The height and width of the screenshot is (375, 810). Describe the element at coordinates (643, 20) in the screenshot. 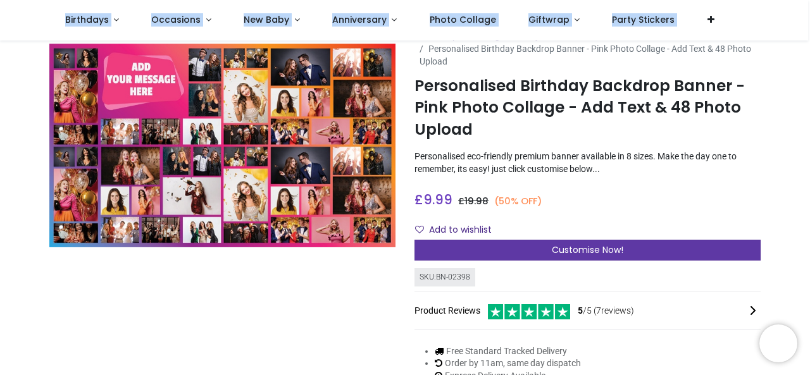

I see `span: Party Stickers` at that location.